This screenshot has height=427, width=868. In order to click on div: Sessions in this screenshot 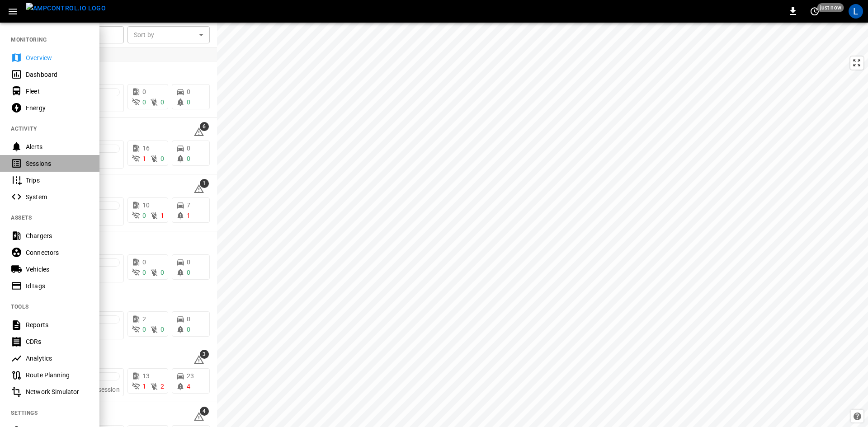, I will do `click(57, 163)`.